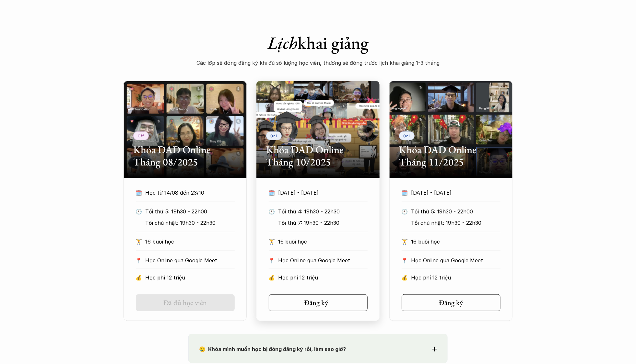 The height and width of the screenshot is (364, 636). I want to click on h2: Khóa DAD Online Tháng 08/2025, so click(185, 156).